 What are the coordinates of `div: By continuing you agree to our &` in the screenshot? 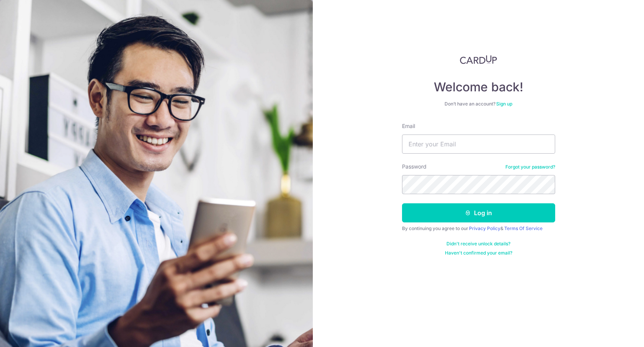 It's located at (478, 229).